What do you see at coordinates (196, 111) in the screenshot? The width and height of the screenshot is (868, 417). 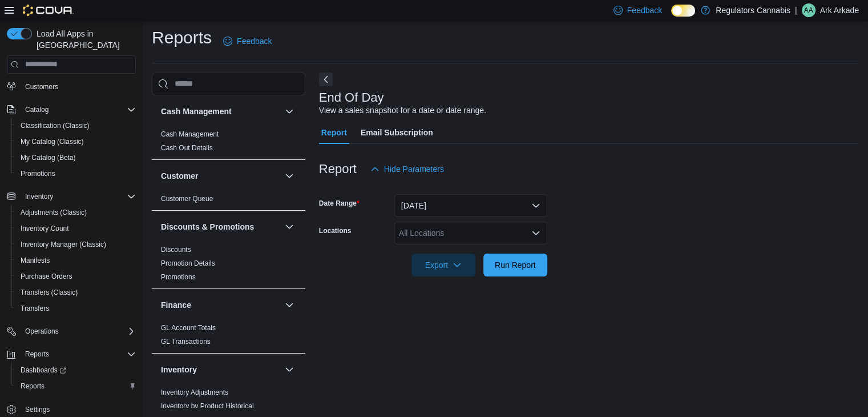 I see `h3: Cash Management` at bounding box center [196, 111].